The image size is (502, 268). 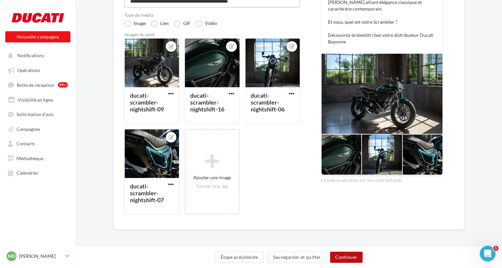 I want to click on span: MD, so click(x=12, y=256).